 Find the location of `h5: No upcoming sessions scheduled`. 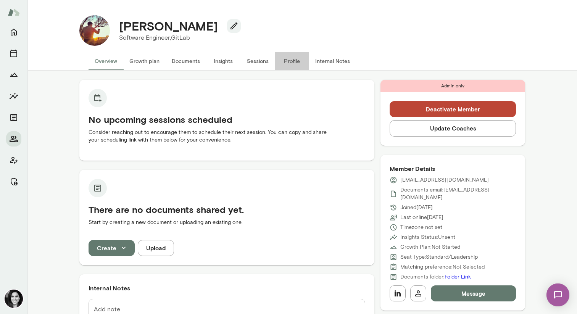

h5: No upcoming sessions scheduled is located at coordinates (226, 119).